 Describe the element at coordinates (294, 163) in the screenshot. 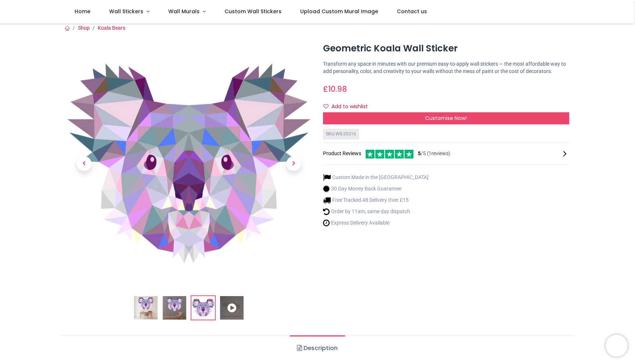

I see `a: Next` at that location.